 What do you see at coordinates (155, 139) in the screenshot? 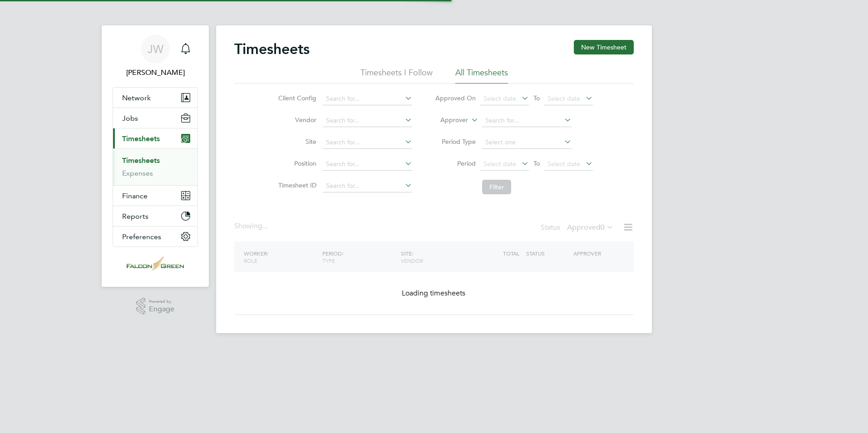
I see `button: Timesheets` at bounding box center [155, 139].